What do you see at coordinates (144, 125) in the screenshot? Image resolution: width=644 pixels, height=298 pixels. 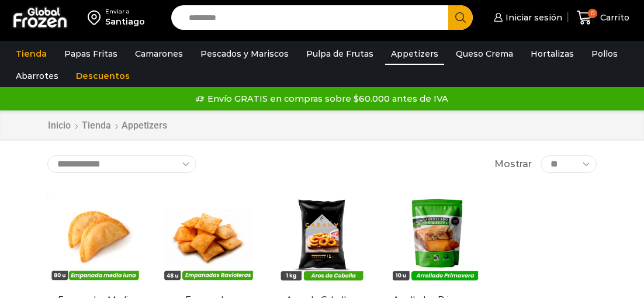 I see `h1: Appetizers` at bounding box center [144, 125].